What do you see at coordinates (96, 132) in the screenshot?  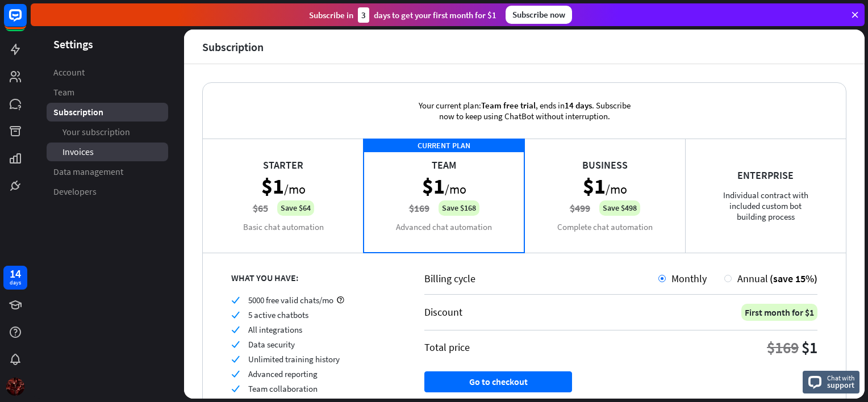 I see `span: Your subscription` at bounding box center [96, 132].